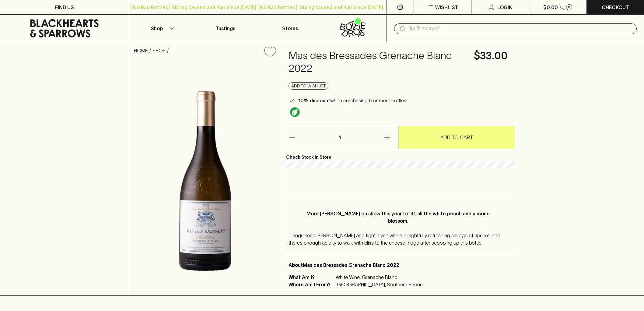  Describe the element at coordinates (161, 28) in the screenshot. I see `button: Shop` at that location.